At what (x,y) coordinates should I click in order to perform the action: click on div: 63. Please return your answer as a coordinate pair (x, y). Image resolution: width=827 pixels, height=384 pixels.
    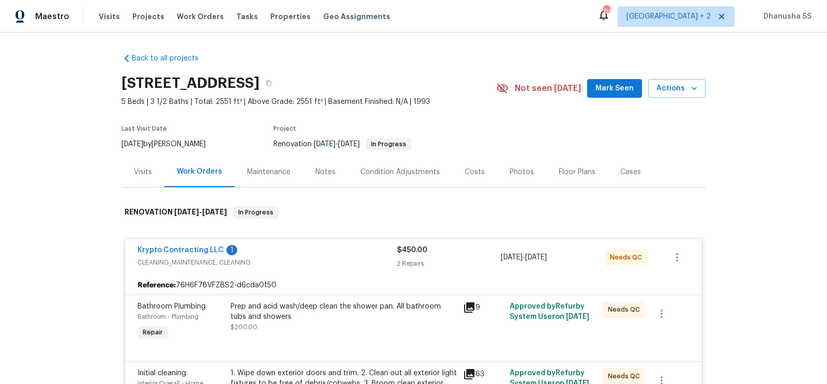
    Looking at the image, I should click on (483, 374).